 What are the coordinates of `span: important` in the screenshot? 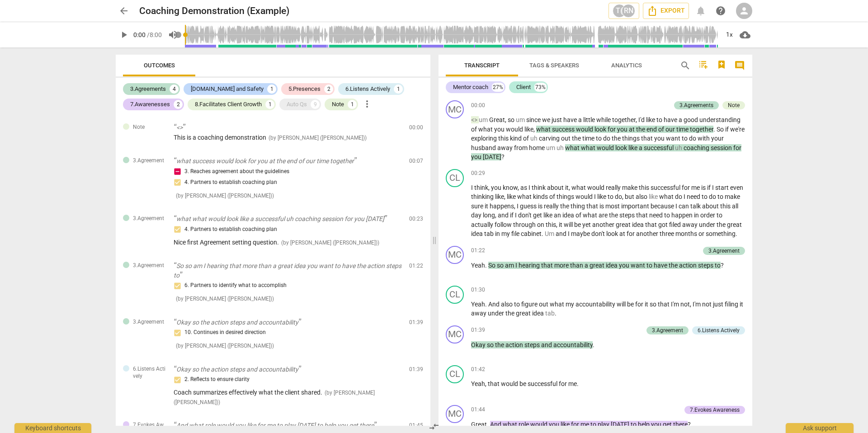 It's located at (636, 206).